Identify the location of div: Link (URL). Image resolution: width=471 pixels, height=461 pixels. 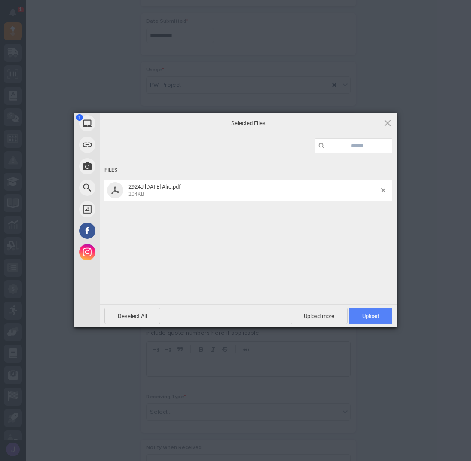
(126, 145).